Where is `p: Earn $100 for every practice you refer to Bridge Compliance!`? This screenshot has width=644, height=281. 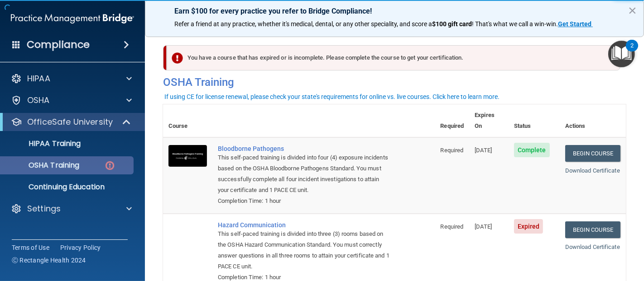
p: Earn $100 for every practice you refer to Bridge Compliance! is located at coordinates (394, 11).